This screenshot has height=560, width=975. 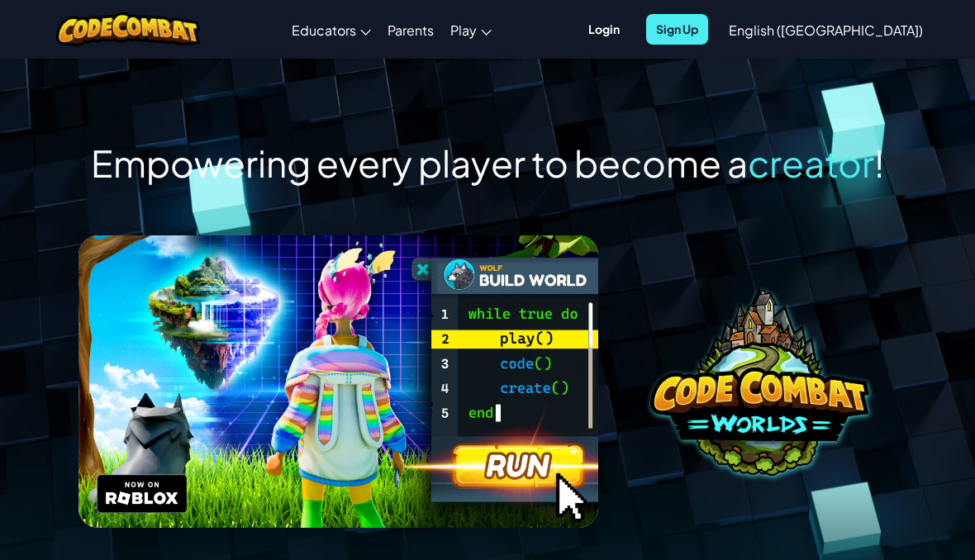 I want to click on span: Educators, so click(x=324, y=30).